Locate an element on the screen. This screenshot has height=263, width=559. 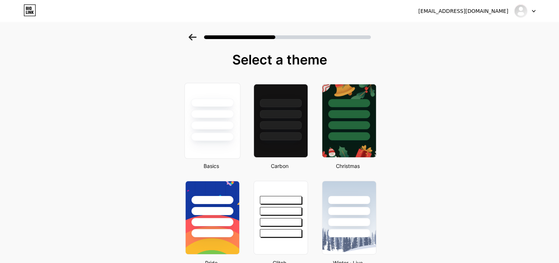
div: Christmas is located at coordinates (348, 165).